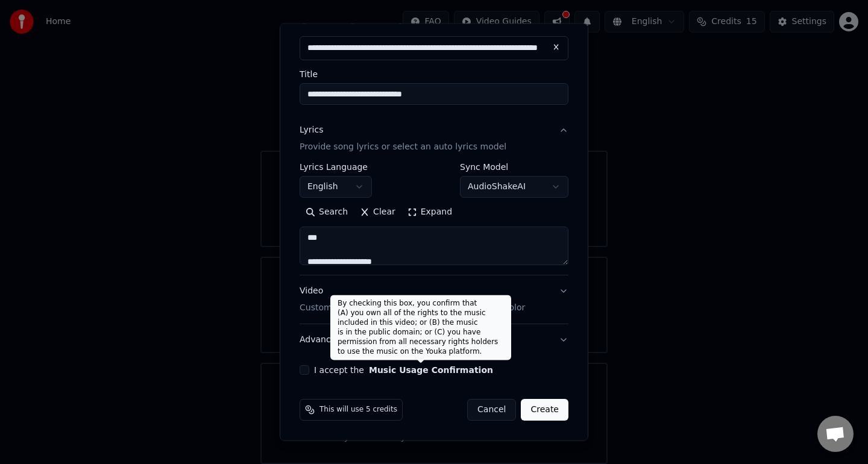 Image resolution: width=868 pixels, height=464 pixels. Describe the element at coordinates (412, 308) in the screenshot. I see `p: Customize Karaoke Video: Use Image, Video, or Color` at that location.